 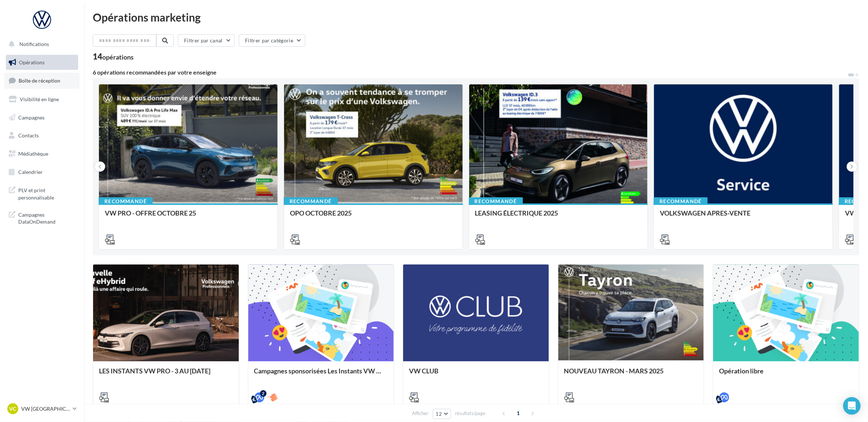 What do you see at coordinates (188, 217) in the screenshot?
I see `div: VW PRO - OFFRE OCTOBRE 25` at bounding box center [188, 217].